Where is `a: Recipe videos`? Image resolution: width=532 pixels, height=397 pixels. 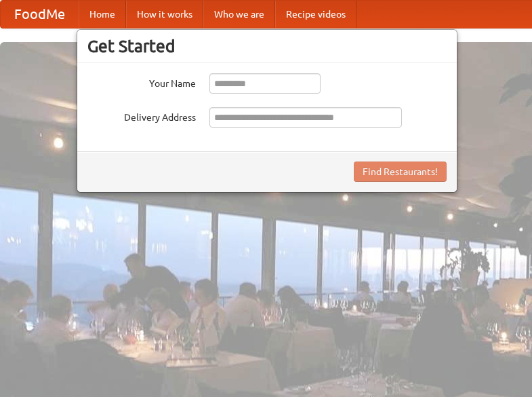
a: Recipe videos is located at coordinates (316, 14).